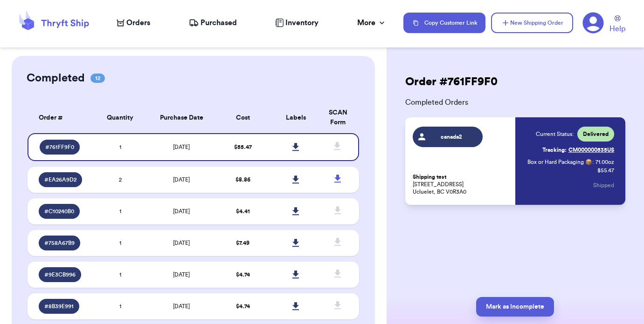  What do you see at coordinates (578, 150) in the screenshot?
I see `a: Tracking:CM000000535US` at bounding box center [578, 150].